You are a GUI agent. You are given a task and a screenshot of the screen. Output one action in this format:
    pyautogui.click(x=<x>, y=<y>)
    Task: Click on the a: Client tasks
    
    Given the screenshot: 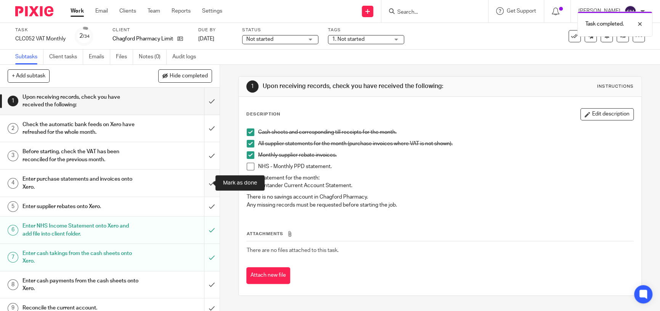 What is the action you would take?
    pyautogui.click(x=66, y=57)
    